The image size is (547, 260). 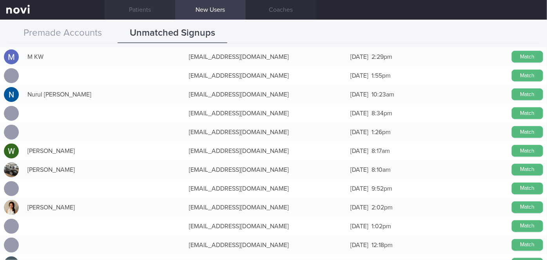 What do you see at coordinates (172, 33) in the screenshot?
I see `button: Unmatched Signups` at bounding box center [172, 33].